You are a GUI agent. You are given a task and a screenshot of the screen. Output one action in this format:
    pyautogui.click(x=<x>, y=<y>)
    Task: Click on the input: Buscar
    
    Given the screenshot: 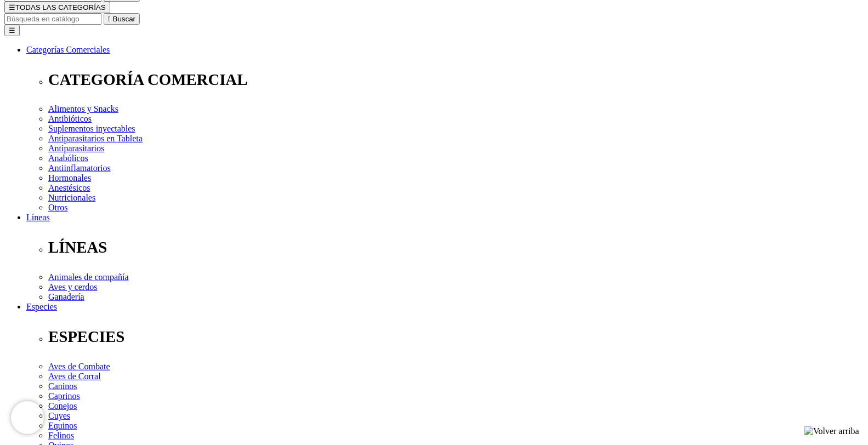 What is the action you would take?
    pyautogui.click(x=53, y=19)
    